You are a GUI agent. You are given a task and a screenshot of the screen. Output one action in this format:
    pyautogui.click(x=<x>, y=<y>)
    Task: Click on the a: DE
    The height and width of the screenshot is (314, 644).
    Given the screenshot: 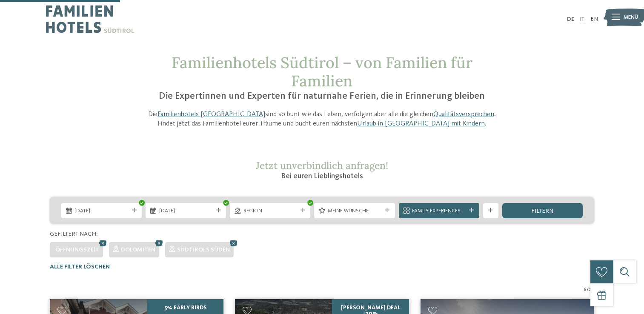 What is the action you would take?
    pyautogui.click(x=570, y=19)
    